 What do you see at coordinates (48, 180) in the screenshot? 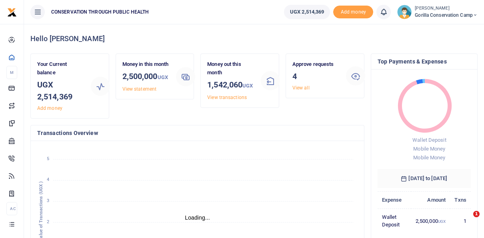
I see `tspan: 4` at bounding box center [48, 180].